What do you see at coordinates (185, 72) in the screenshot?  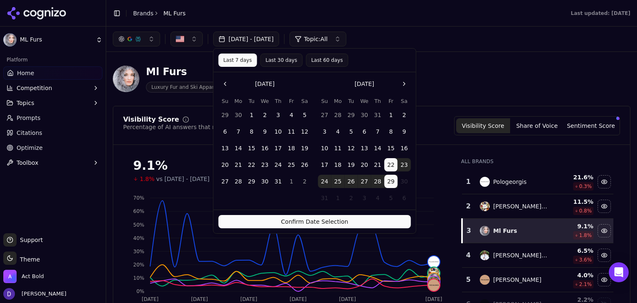 I see `div: Ml Furs` at bounding box center [185, 72].